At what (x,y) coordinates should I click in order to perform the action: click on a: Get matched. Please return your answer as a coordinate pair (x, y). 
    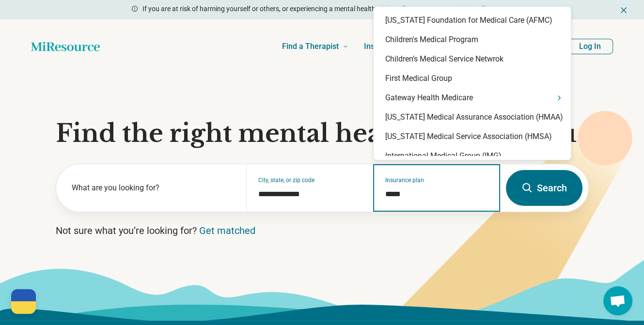
    Looking at the image, I should click on (227, 230).